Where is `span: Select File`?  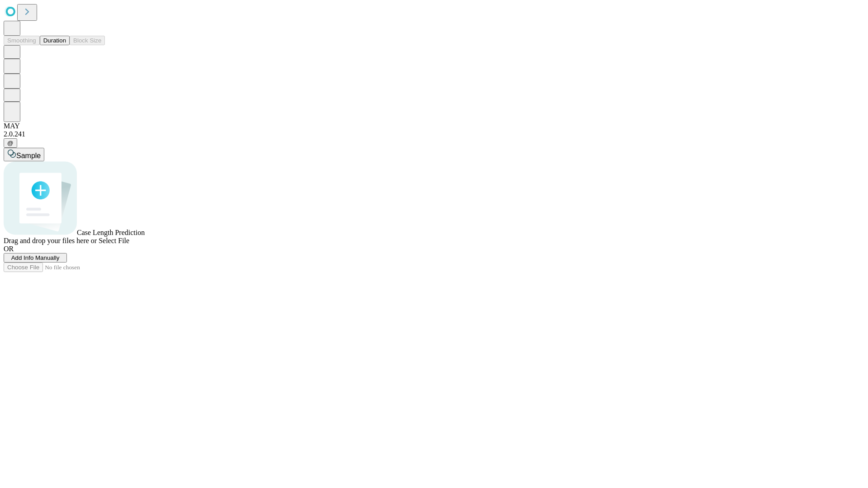
span: Select File is located at coordinates (114, 240).